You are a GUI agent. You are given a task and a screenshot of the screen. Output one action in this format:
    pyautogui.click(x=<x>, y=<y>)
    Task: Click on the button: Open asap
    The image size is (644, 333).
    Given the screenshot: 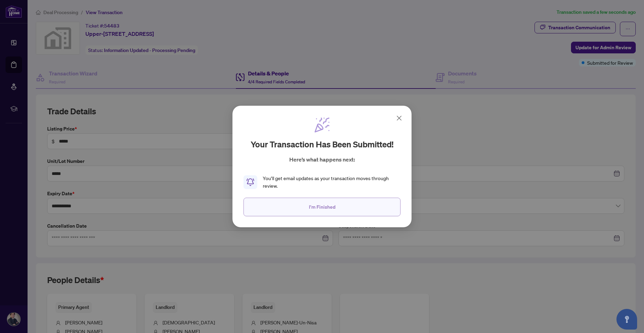 What is the action you would take?
    pyautogui.click(x=626, y=319)
    